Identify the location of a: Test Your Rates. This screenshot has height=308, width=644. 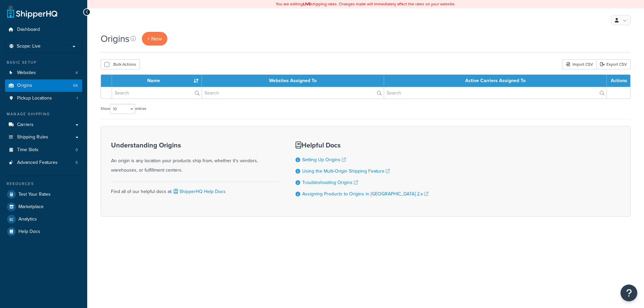
(43, 195).